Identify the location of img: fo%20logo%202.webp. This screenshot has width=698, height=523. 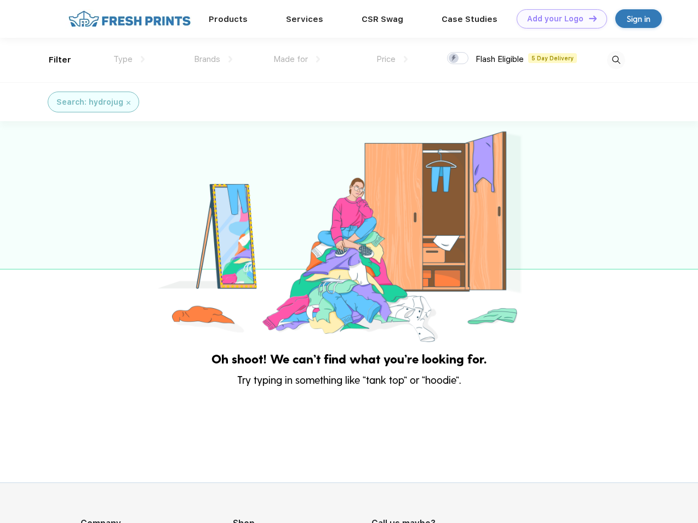
(129, 19).